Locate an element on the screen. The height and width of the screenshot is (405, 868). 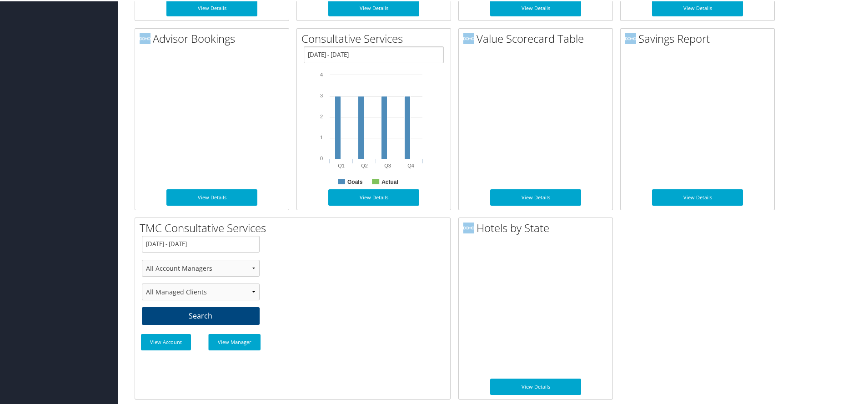
text: Q3 is located at coordinates (388, 164).